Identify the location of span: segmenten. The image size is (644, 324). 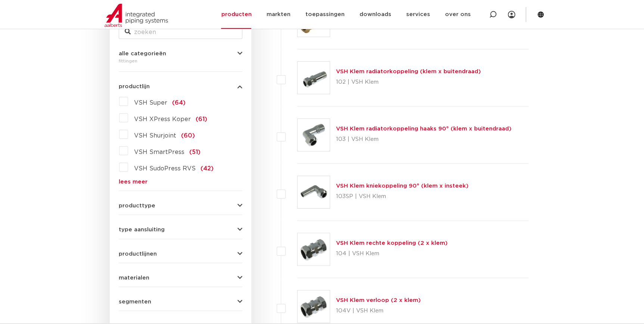
(135, 302).